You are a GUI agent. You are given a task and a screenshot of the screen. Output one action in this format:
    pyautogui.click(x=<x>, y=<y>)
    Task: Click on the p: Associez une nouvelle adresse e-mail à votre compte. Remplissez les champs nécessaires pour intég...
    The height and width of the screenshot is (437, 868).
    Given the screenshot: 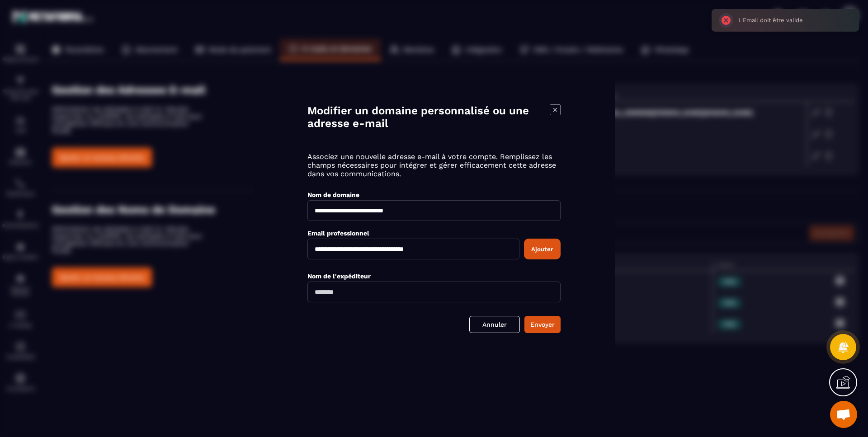 What is the action you would take?
    pyautogui.click(x=434, y=165)
    